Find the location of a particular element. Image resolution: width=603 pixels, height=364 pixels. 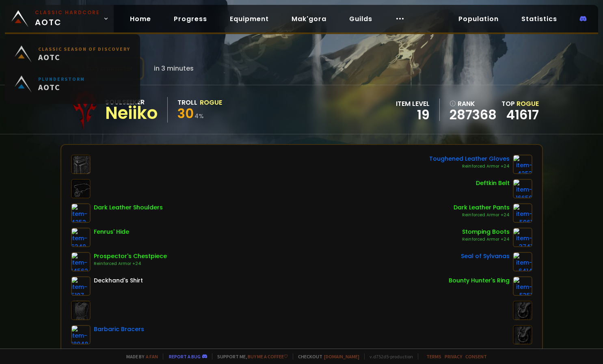

img: item-6340 is located at coordinates (81, 238).